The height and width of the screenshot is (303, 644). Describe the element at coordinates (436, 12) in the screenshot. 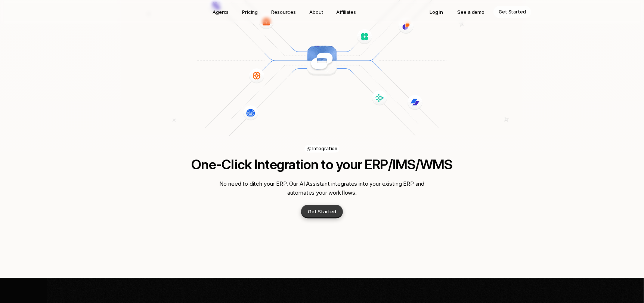

I see `p: Log in` at that location.